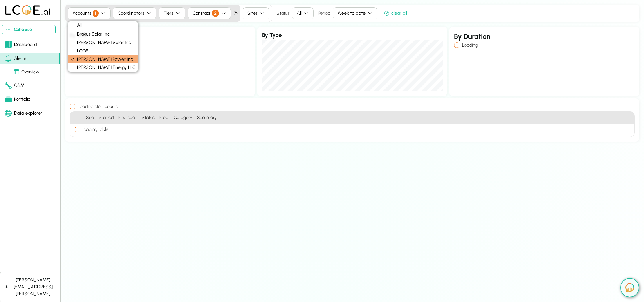 Image resolution: width=644 pixels, height=302 pixels. Describe the element at coordinates (90, 118) in the screenshot. I see `h4: Site` at that location.